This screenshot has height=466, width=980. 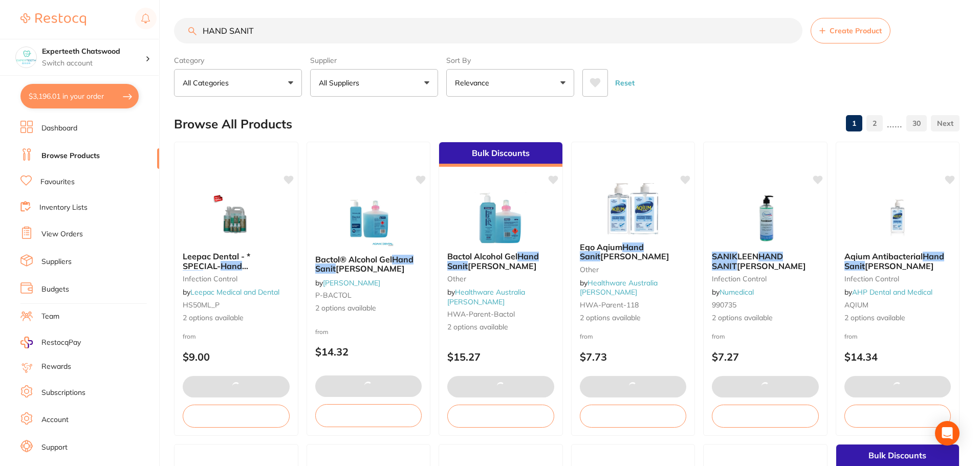 I want to click on span: LEEN, so click(x=748, y=256).